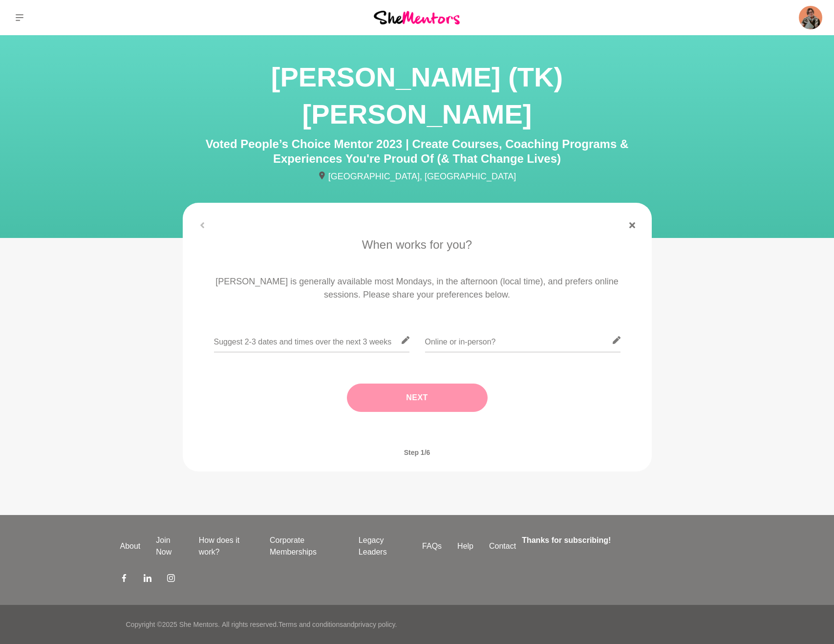  What do you see at coordinates (312, 340) in the screenshot?
I see `input: Suggest 2-3 dates and times over the next 3 weeks` at bounding box center [312, 340].